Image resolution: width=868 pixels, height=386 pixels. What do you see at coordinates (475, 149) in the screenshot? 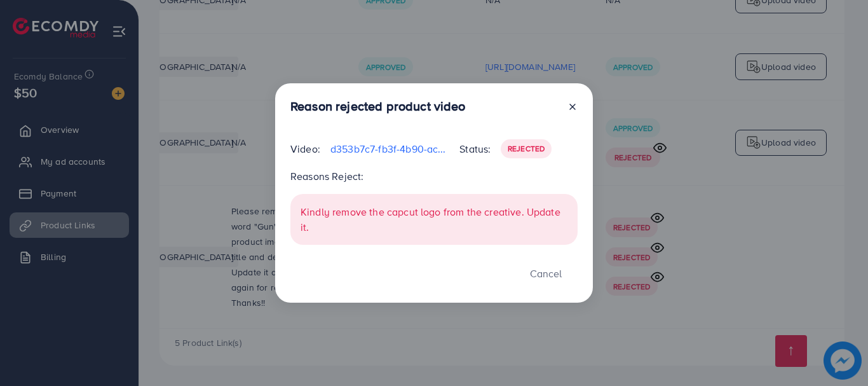
I see `p: Status:` at bounding box center [475, 149].